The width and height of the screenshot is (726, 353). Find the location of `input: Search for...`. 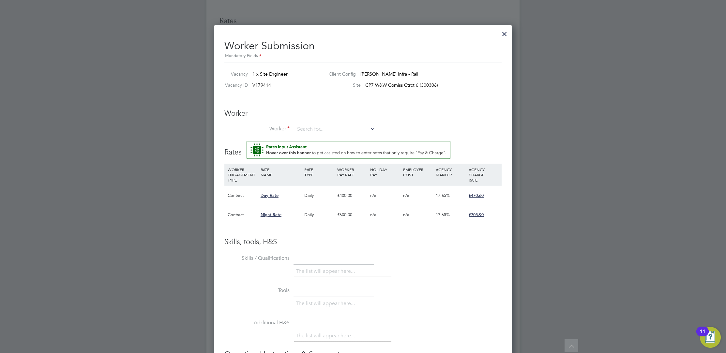

input: Search for... is located at coordinates (335, 129).